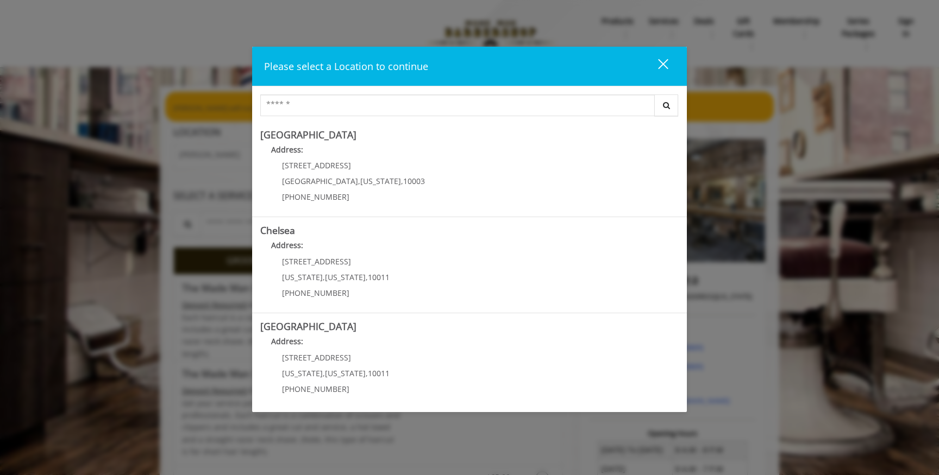 The image size is (939, 475). Describe the element at coordinates (414, 181) in the screenshot. I see `span: 10003` at that location.